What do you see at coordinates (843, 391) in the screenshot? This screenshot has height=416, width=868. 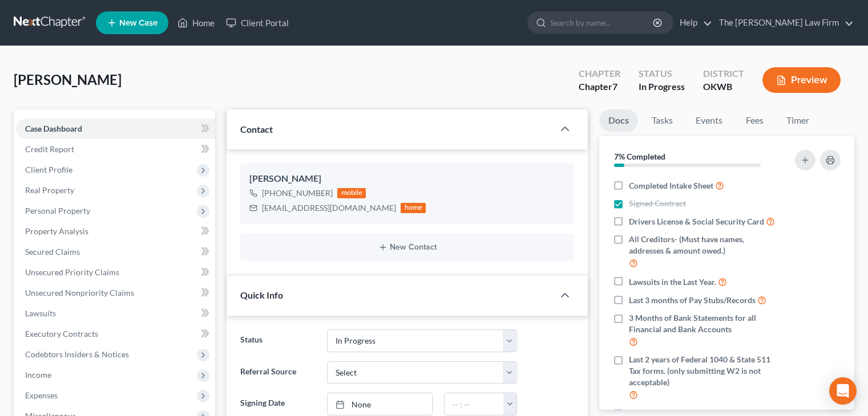 I see `div: Open Intercom Messenger` at bounding box center [843, 391].